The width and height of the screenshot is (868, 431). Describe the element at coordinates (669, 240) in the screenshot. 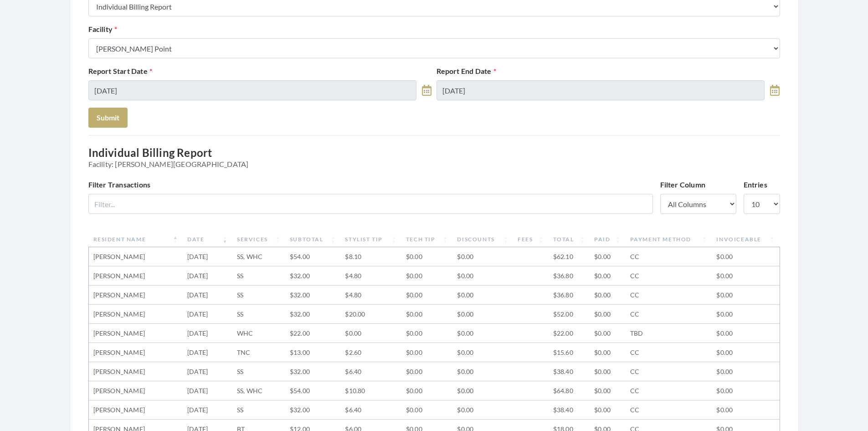

I see `th: Payment Method: activate to sort column ascending` at that location.